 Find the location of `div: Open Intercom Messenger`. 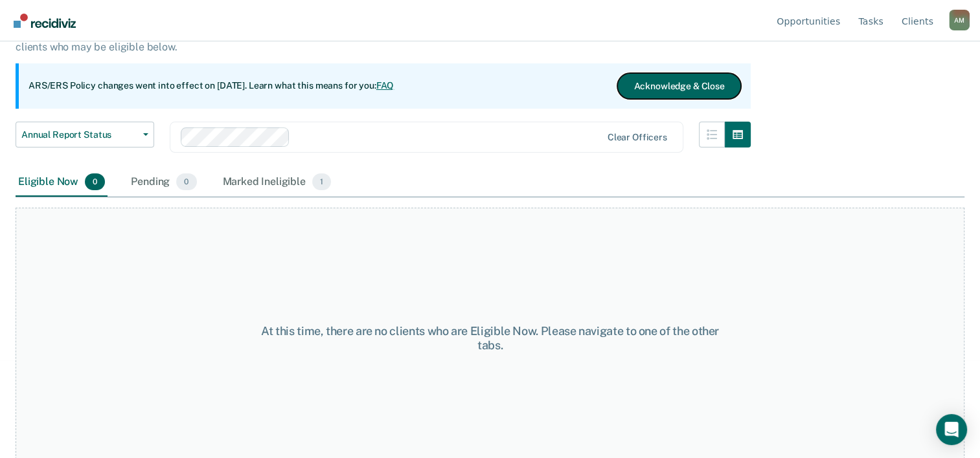

div: Open Intercom Messenger is located at coordinates (951, 430).